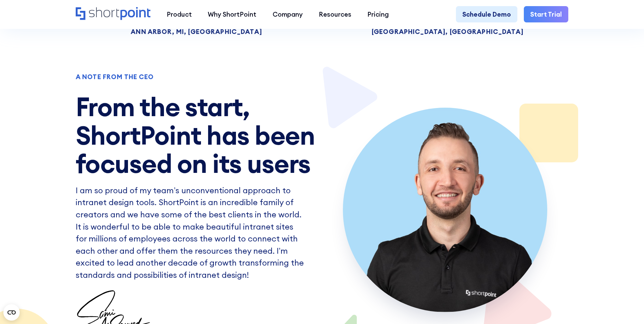  Describe the element at coordinates (378, 14) in the screenshot. I see `a: Pricing` at that location.